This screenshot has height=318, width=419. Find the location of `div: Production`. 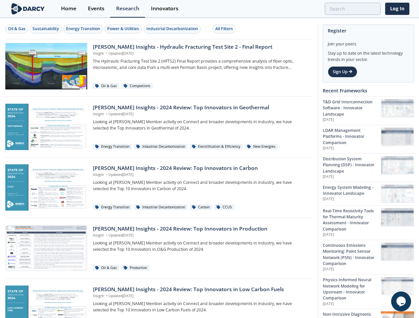

div: Production is located at coordinates (135, 268).